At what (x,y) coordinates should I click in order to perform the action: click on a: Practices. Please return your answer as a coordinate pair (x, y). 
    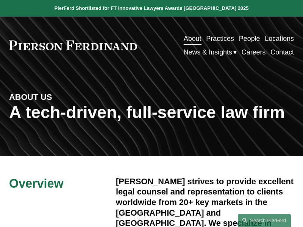
    Looking at the image, I should click on (220, 39).